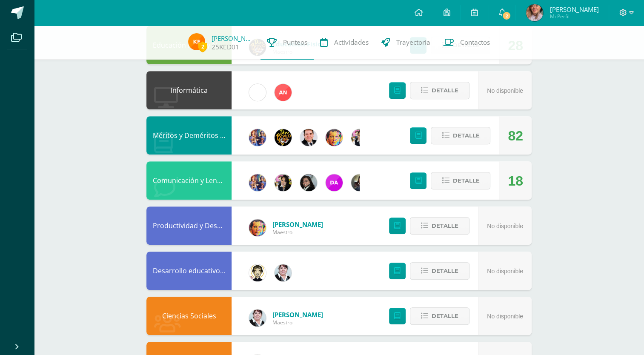 This screenshot has height=355, width=644. I want to click on img: eda3c0d1caa5ac1a520cf0290d7c6ae4.png, so click(283, 138).